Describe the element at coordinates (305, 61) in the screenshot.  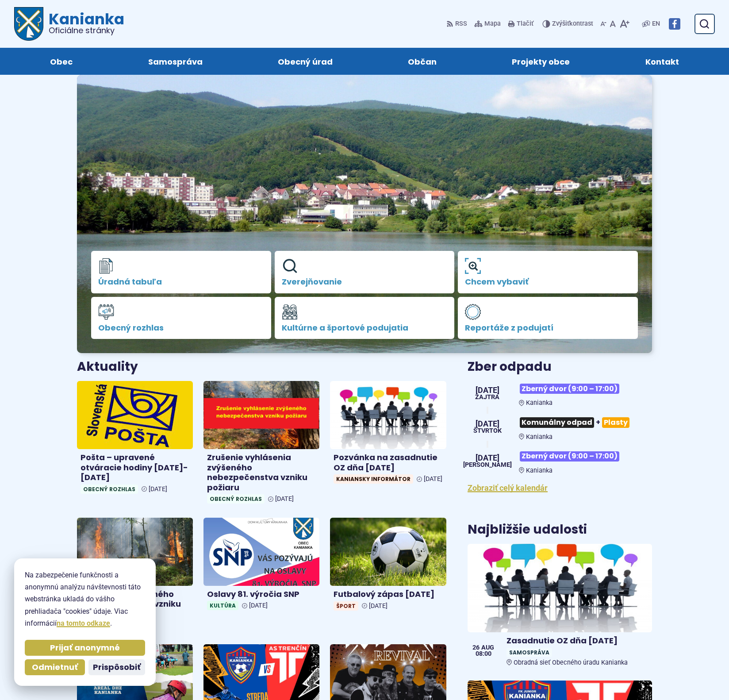
I see `a: Obecný úrad` at that location.